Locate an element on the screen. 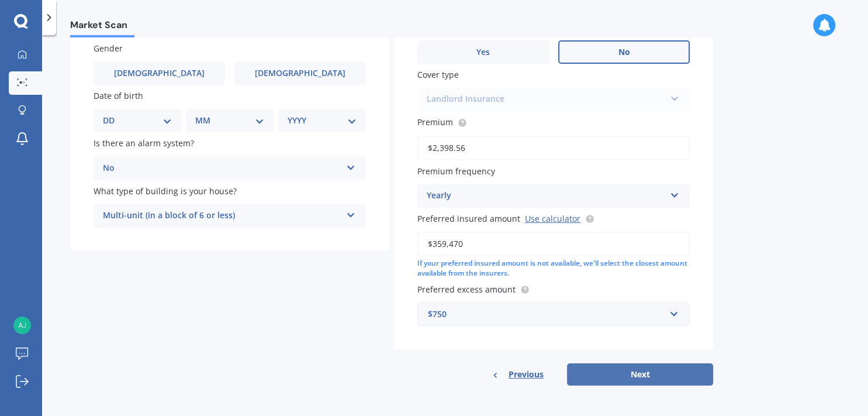  span: Preferred excess amount is located at coordinates (466, 289).